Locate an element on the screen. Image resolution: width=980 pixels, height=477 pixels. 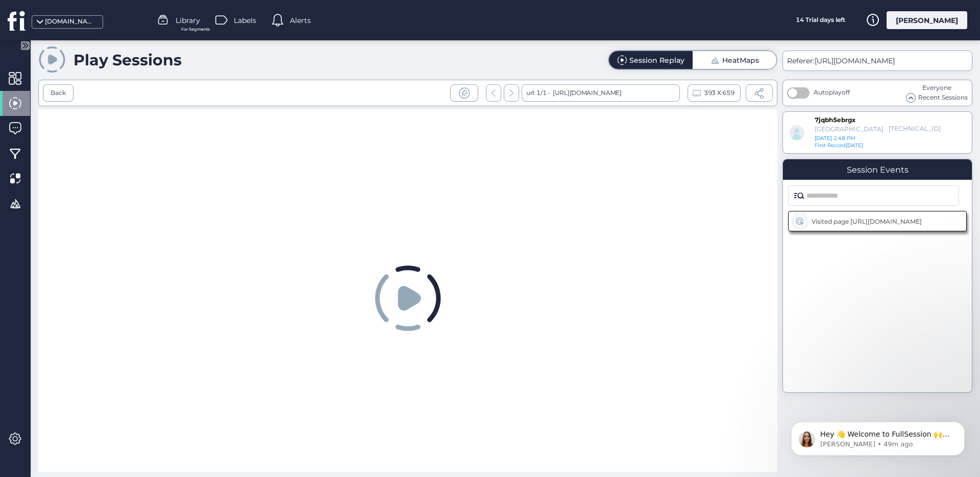
span: 393 X 659 is located at coordinates (718, 93).